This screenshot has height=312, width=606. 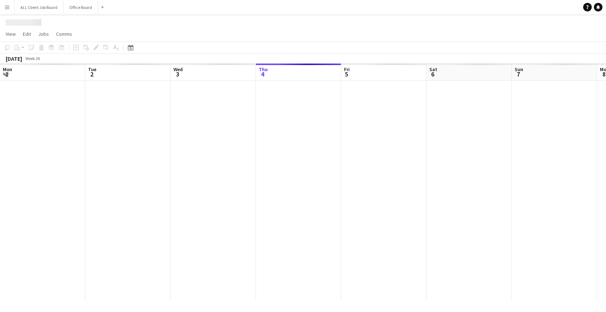 What do you see at coordinates (11, 34) in the screenshot?
I see `span: View` at bounding box center [11, 34].